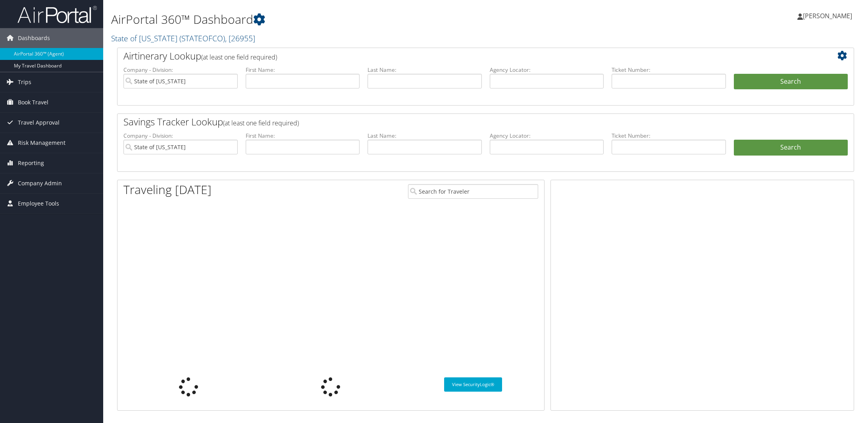 The image size is (868, 423). I want to click on span: Reporting, so click(31, 163).